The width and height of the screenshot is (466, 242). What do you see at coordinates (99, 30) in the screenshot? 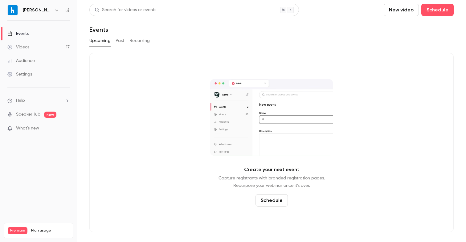
I see `h1: Events` at bounding box center [99, 30].